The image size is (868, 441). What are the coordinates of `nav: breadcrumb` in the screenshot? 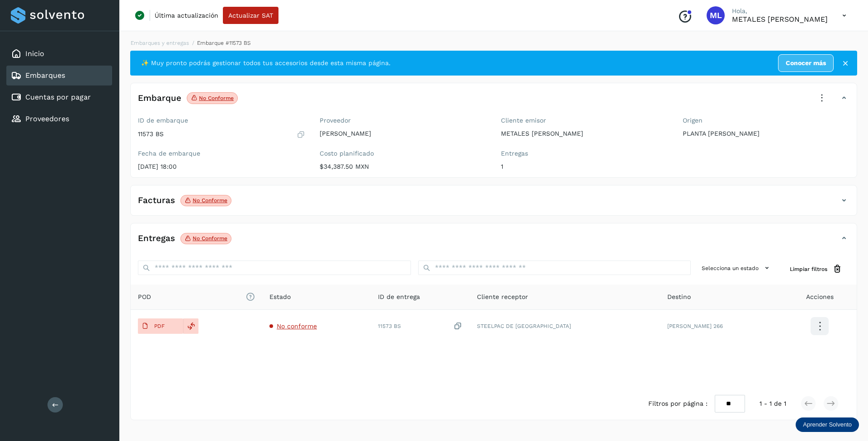 It's located at (494, 43).